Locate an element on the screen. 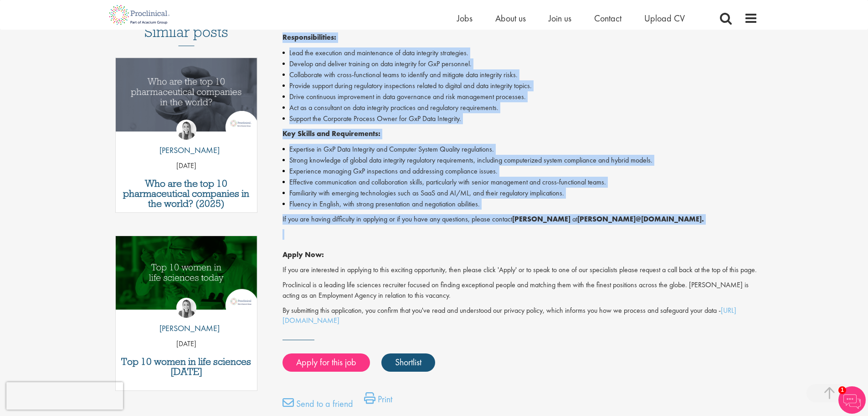  span: Upload CV is located at coordinates (665, 18).